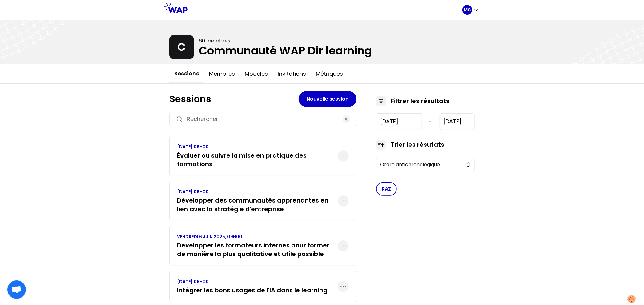 The image size is (644, 305). Describe the element at coordinates (386, 189) in the screenshot. I see `button: RAZ` at that location.